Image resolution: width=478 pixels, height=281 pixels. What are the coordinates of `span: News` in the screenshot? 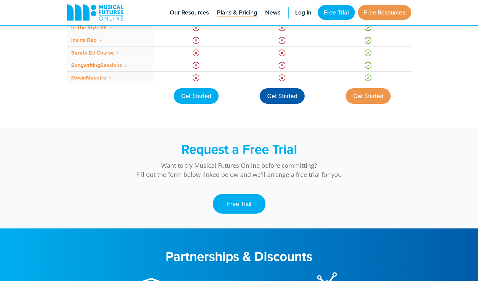 It's located at (273, 12).